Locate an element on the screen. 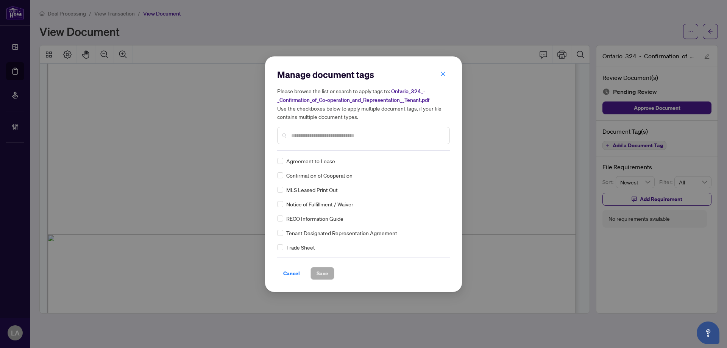 The height and width of the screenshot is (348, 727). span: RECO Information Guide is located at coordinates (315, 219).